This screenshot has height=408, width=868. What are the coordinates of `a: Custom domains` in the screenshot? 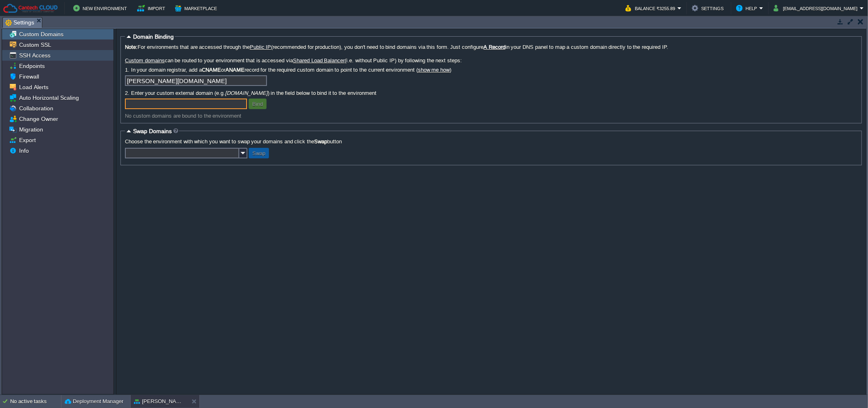 It's located at (145, 60).